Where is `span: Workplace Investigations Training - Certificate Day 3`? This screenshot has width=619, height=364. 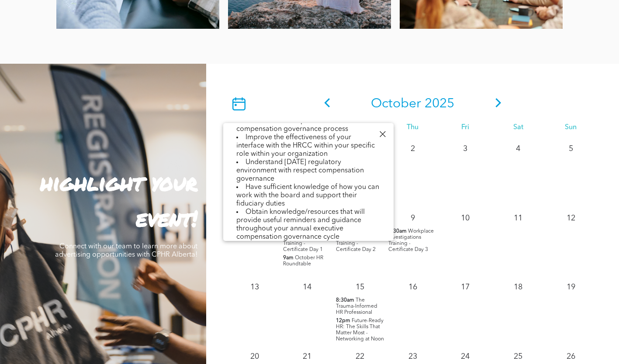 span: Workplace Investigations Training - Certificate Day 3 is located at coordinates (411, 240).